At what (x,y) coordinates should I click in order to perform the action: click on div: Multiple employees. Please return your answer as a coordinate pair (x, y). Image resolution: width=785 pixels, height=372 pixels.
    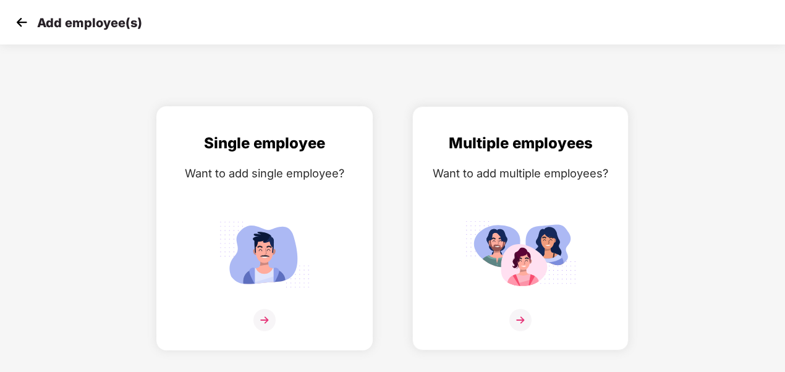
    Looking at the image, I should click on (520, 143).